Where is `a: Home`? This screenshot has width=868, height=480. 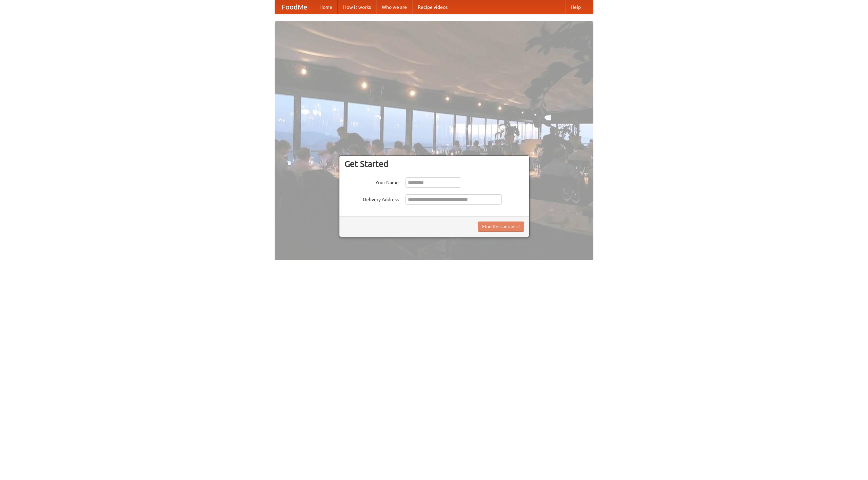 a: Home is located at coordinates (326, 7).